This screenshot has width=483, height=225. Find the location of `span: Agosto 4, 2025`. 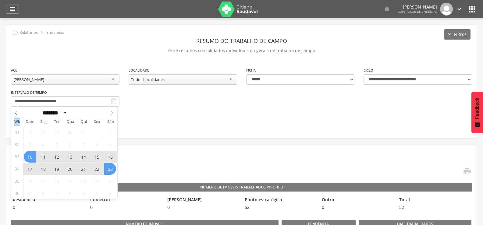

span: Agosto 4, 2025 is located at coordinates (43, 145).